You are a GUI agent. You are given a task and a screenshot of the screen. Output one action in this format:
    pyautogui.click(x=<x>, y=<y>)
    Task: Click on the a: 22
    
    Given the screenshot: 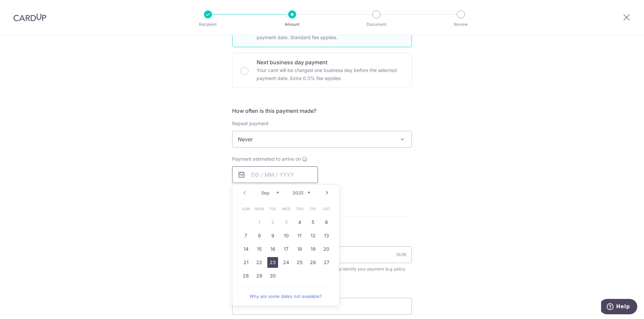 What is the action you would take?
    pyautogui.click(x=259, y=262)
    